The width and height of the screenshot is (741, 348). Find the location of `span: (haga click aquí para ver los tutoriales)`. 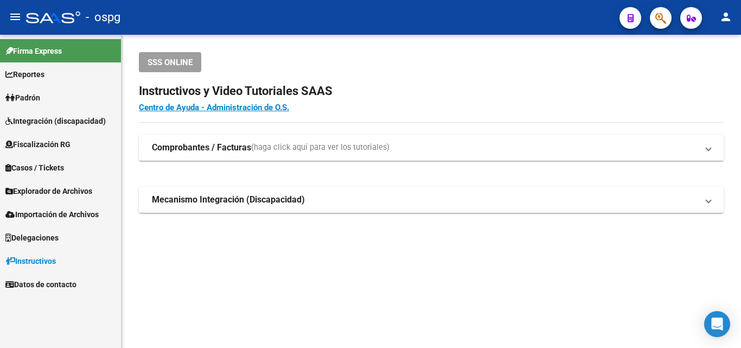

span: (haga click aquí para ver los tutoriales) is located at coordinates (320, 148).